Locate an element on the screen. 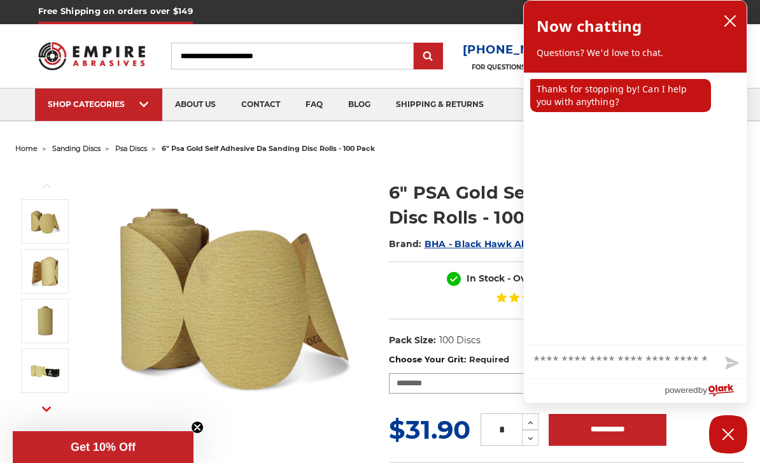 This screenshot has width=760, height=463. button: Previous is located at coordinates (46, 185).